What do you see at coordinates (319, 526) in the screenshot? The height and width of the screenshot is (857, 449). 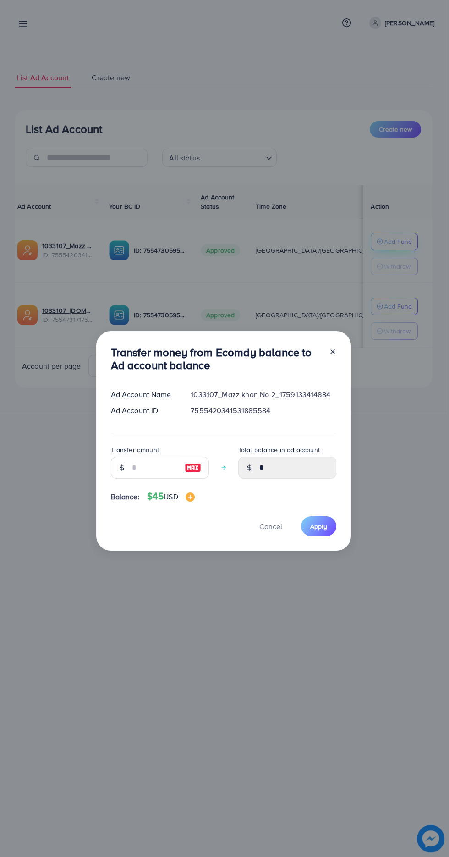 I see `button: Apply` at bounding box center [319, 526].